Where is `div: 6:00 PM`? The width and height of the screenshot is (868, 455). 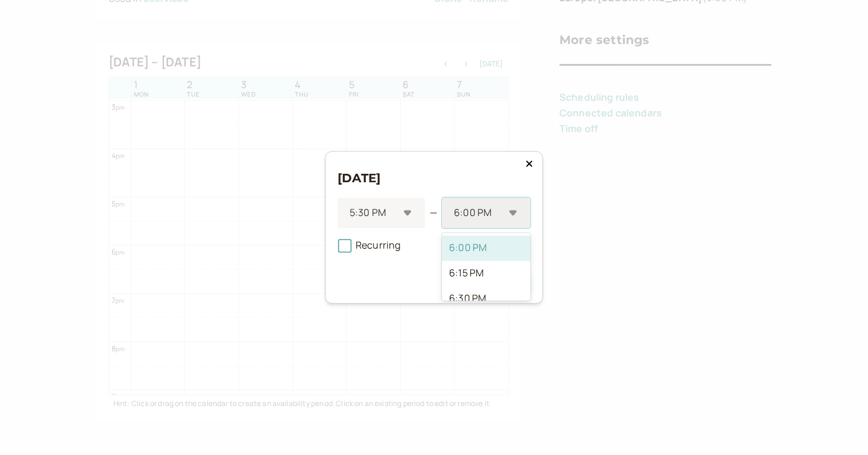
div: 6:00 PM is located at coordinates (486, 249).